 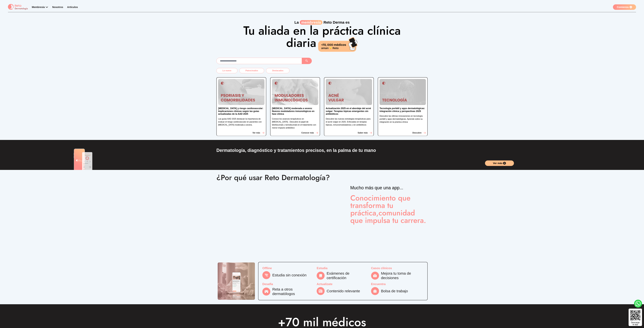 I want to click on p: Descubre las últimas innovaciones en tecnología portátil y apps dermatológicas. Aprende sobre su ..., so click(x=403, y=119).